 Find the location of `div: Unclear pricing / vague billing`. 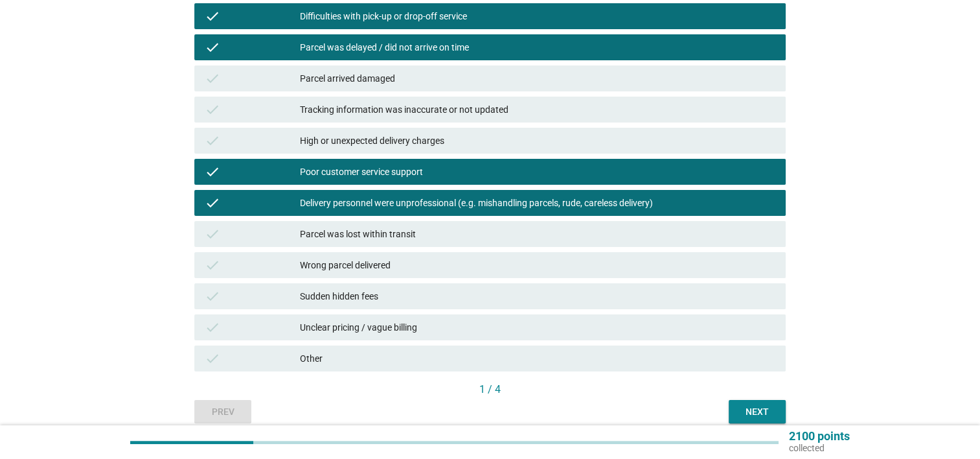

div: Unclear pricing / vague billing is located at coordinates (537, 327).